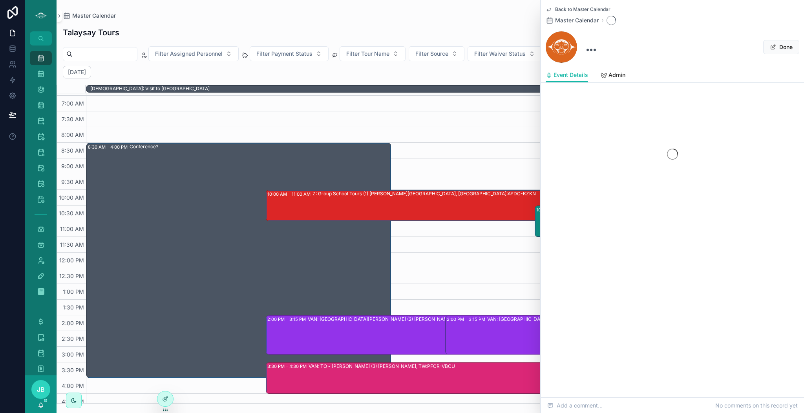 This screenshot has width=804, height=413. What do you see at coordinates (73, 339) in the screenshot?
I see `span: 2:30 PM` at bounding box center [73, 339].